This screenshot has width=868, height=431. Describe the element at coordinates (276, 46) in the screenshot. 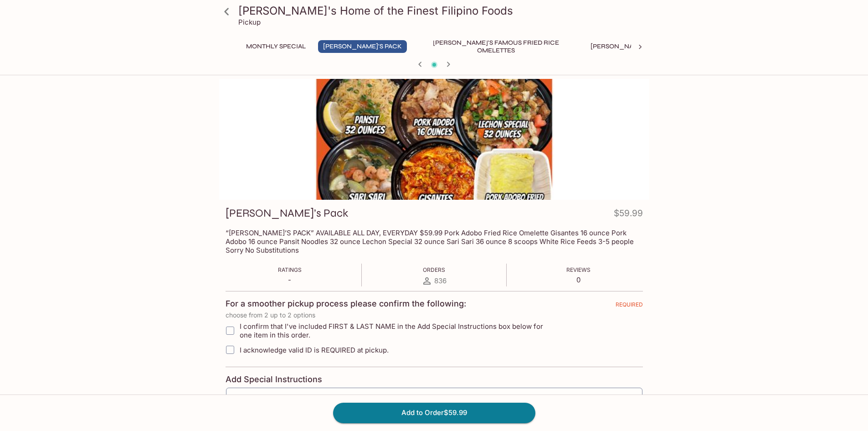

I see `button: Monthly Special` at that location.